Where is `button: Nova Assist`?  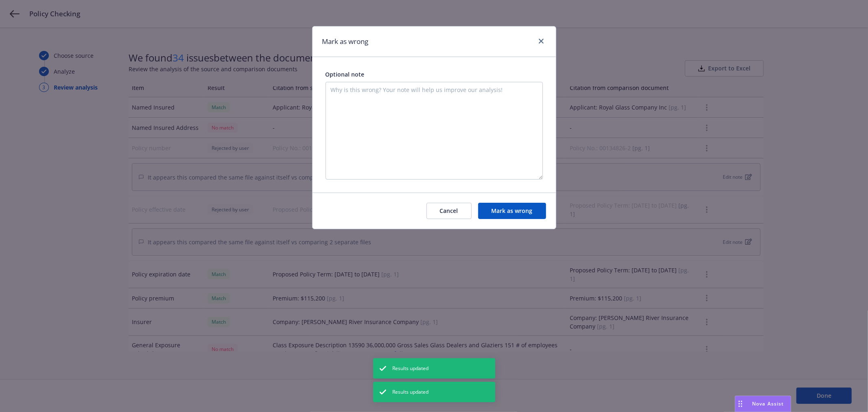 button: Nova Assist is located at coordinates (763, 404).